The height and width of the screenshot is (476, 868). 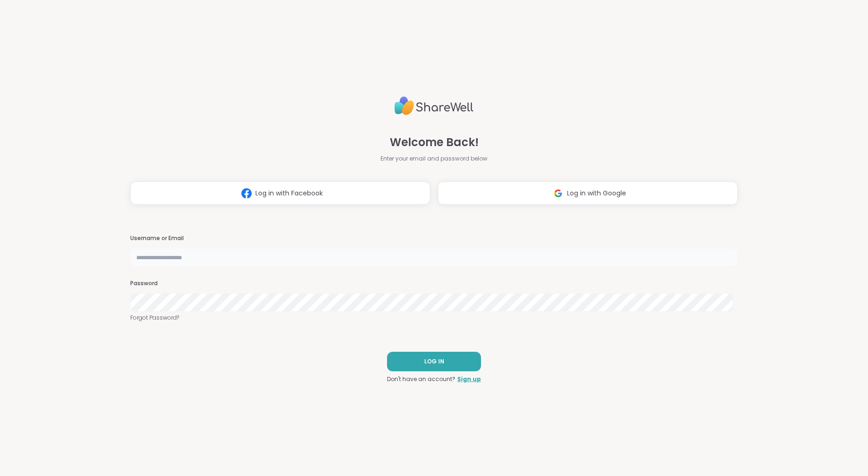 I want to click on button: Log in with Facebook, so click(x=280, y=193).